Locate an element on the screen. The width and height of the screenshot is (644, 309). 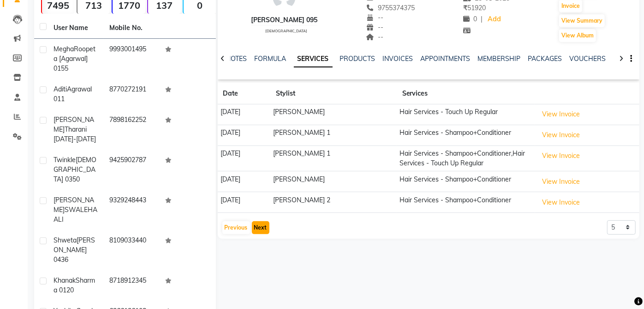
a: VOUCHERS is located at coordinates (587, 58).